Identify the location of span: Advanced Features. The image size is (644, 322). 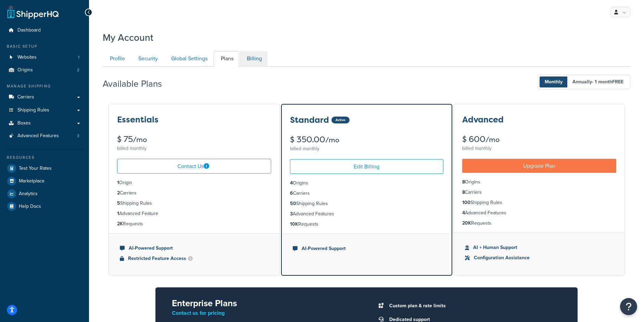
(38, 136).